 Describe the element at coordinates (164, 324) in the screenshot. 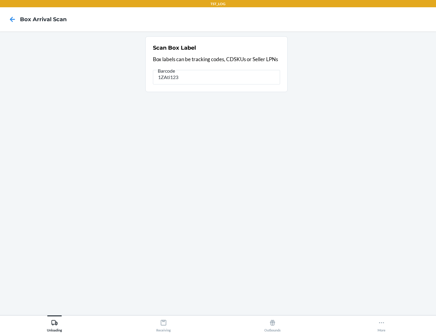

I see `button: Receiving` at that location.